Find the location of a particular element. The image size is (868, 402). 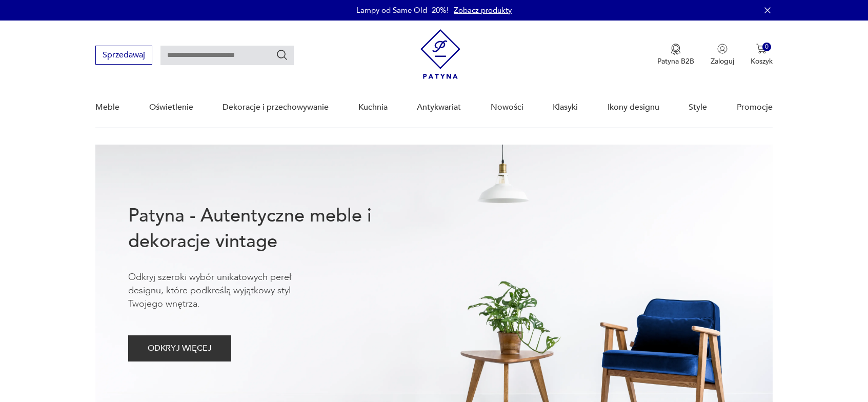

a: Style is located at coordinates (697, 107).